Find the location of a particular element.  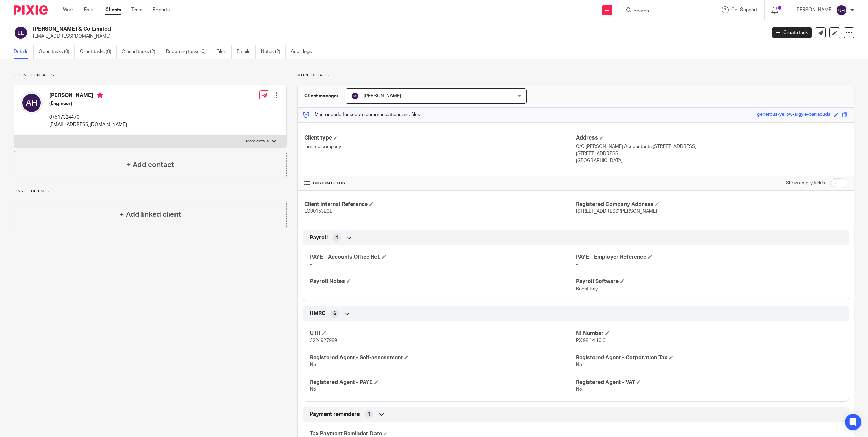

h4: Client Internal Reference is located at coordinates (440, 204).